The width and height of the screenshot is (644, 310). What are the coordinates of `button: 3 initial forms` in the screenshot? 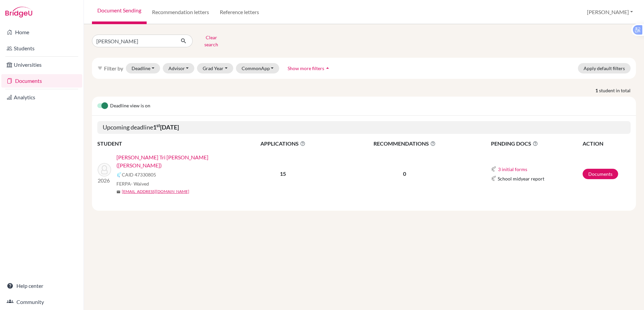 It's located at (512, 169).